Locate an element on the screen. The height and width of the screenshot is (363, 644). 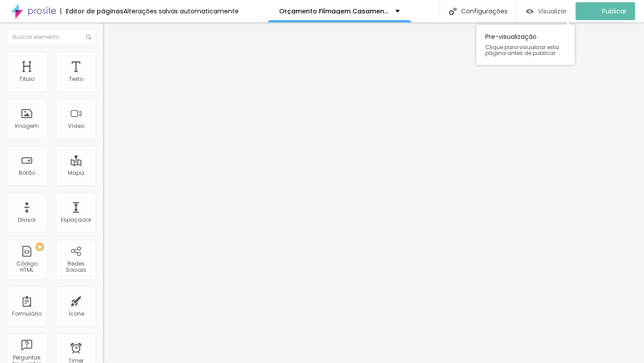
span: Visualizar is located at coordinates (552, 11).